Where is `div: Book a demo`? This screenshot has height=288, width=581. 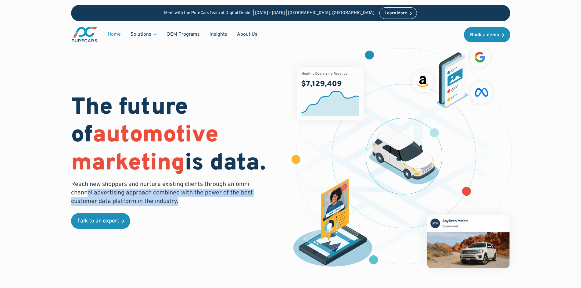 div: Book a demo is located at coordinates (485, 35).